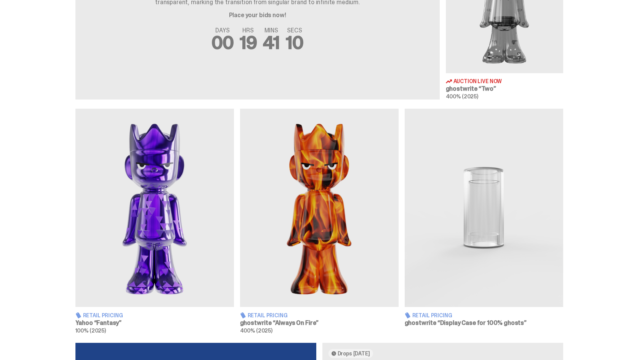  What do you see at coordinates (478, 81) in the screenshot?
I see `span: Auction Live Now` at bounding box center [478, 81].